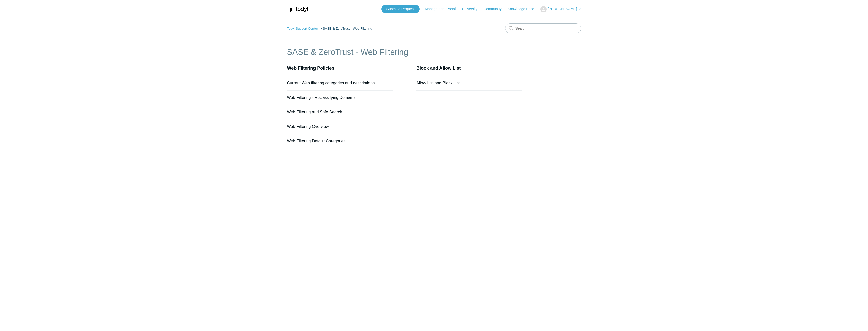  Describe the element at coordinates (523, 9) in the screenshot. I see `a: Knowledge Base` at that location.